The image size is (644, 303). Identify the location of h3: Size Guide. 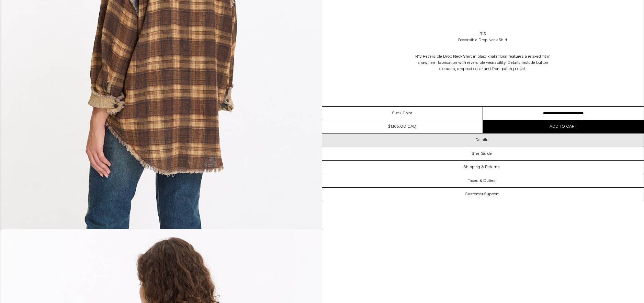
(482, 154).